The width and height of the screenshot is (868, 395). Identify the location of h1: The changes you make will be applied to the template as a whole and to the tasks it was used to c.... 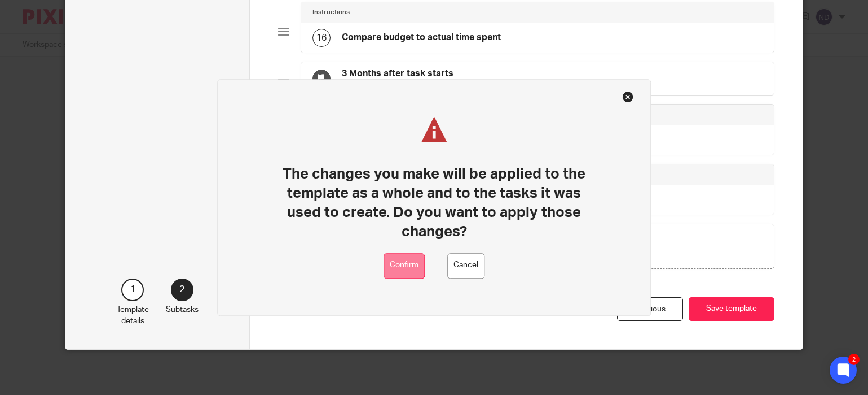
(434, 203).